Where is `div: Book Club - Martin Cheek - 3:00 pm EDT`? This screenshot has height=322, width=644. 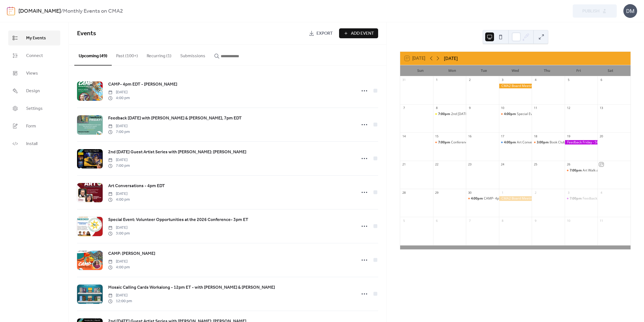 div: Book Club - Martin Cheek - 3:00 pm EDT is located at coordinates (548, 143).